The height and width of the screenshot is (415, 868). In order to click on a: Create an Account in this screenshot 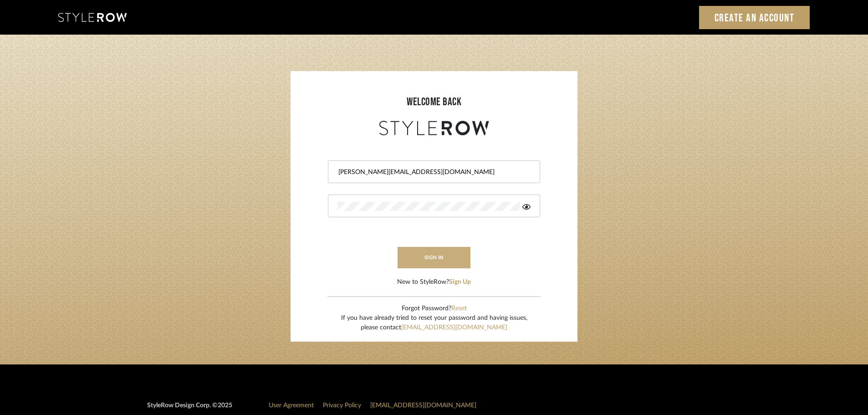, I will do `click(755, 17)`.